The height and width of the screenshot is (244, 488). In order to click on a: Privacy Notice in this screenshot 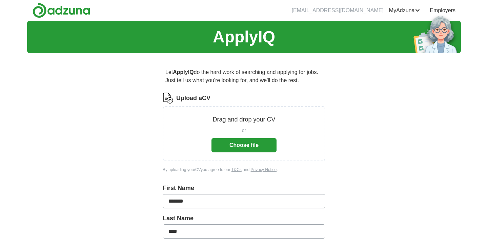, I will do `click(264, 170)`.